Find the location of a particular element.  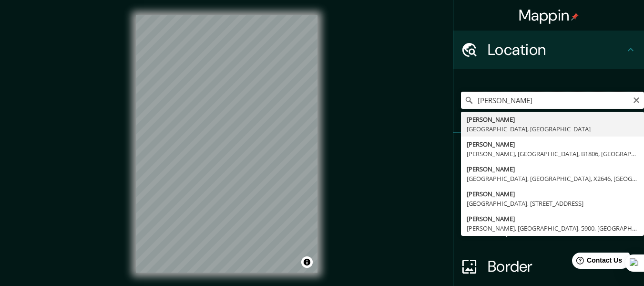

div: Location is located at coordinates (549, 50).